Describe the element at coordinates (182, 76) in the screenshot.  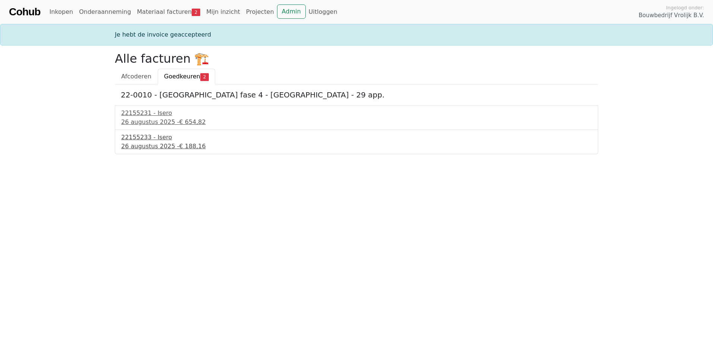
I see `span: Goedkeuren` at that location.